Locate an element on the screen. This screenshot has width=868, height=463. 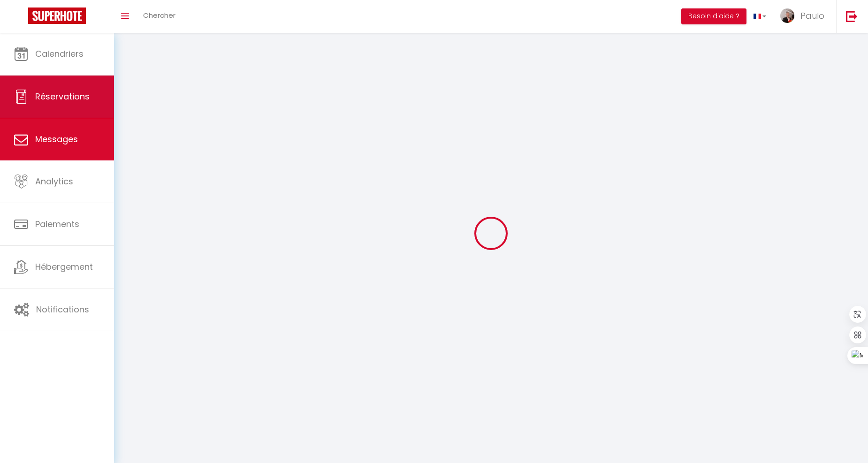
span: Paiements is located at coordinates (57, 224).